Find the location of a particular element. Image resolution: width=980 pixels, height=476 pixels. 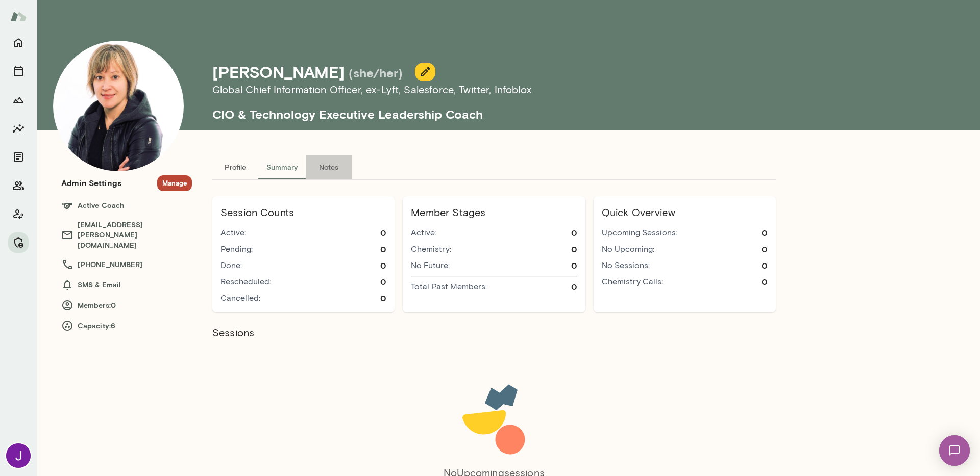

h6: Admin Settings is located at coordinates (92, 183).